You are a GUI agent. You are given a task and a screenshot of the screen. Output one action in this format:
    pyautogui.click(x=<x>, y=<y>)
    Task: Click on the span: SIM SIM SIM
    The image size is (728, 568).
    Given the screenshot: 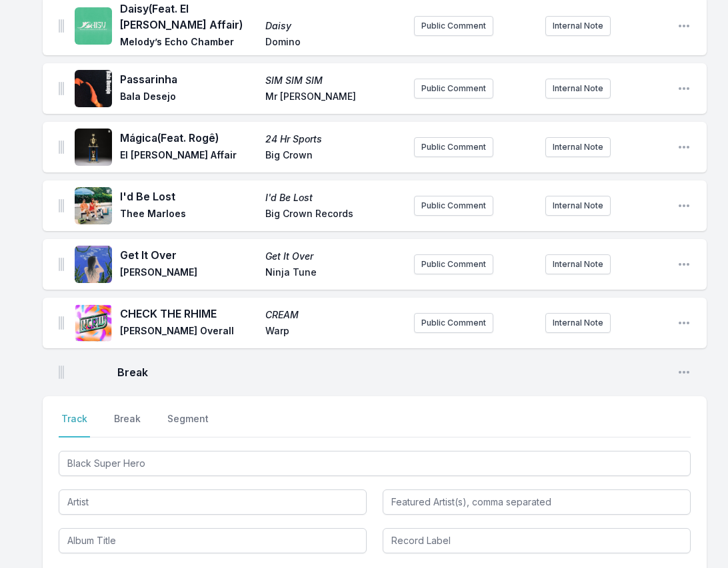 What is the action you would take?
    pyautogui.click(x=334, y=81)
    